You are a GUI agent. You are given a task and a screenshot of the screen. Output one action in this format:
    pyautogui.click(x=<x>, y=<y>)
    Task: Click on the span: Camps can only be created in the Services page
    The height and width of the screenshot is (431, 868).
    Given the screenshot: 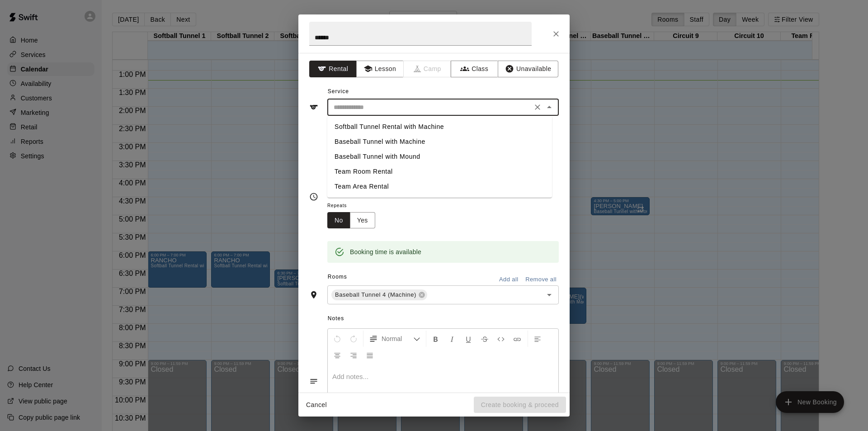 What is the action you would take?
    pyautogui.click(x=427, y=69)
    